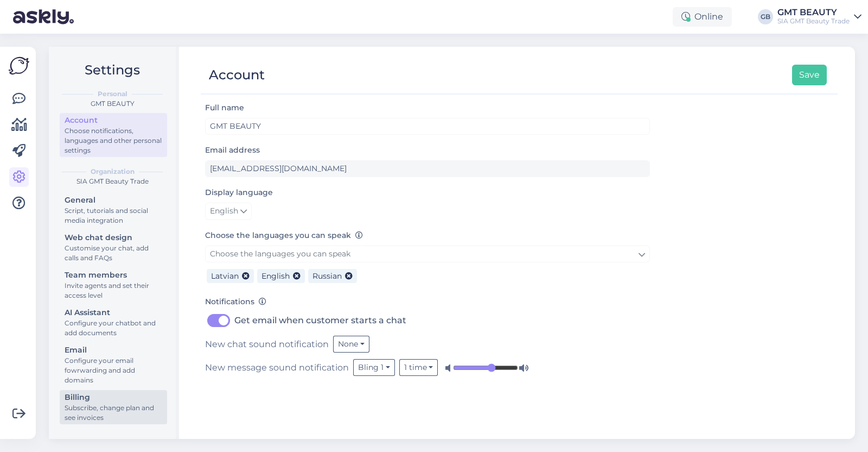 Image resolution: width=868 pixels, height=452 pixels. Describe the element at coordinates (428, 344) in the screenshot. I see `div: New chat sound notification` at that location.